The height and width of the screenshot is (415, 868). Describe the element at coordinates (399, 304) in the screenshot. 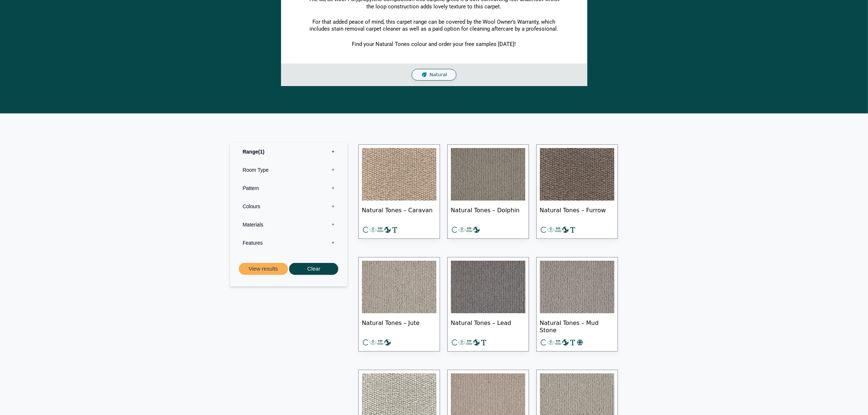

I see `a: Natural Tones – Jute` at that location.